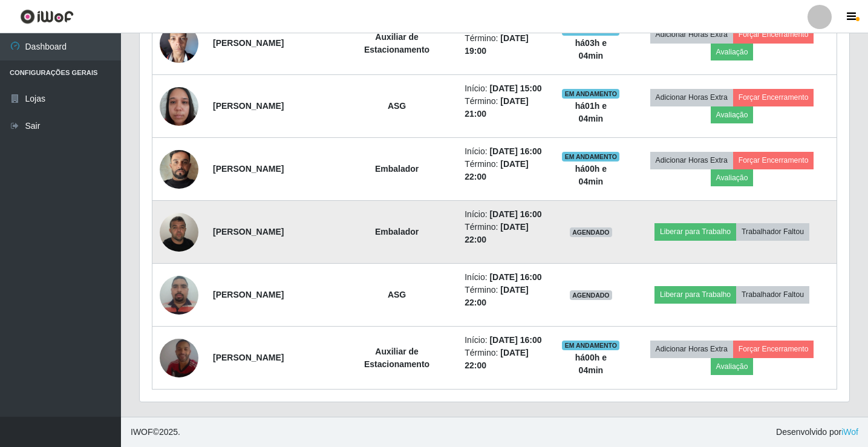 The width and height of the screenshot is (868, 447). I want to click on strong: há 03 h e 04 min, so click(591, 49).